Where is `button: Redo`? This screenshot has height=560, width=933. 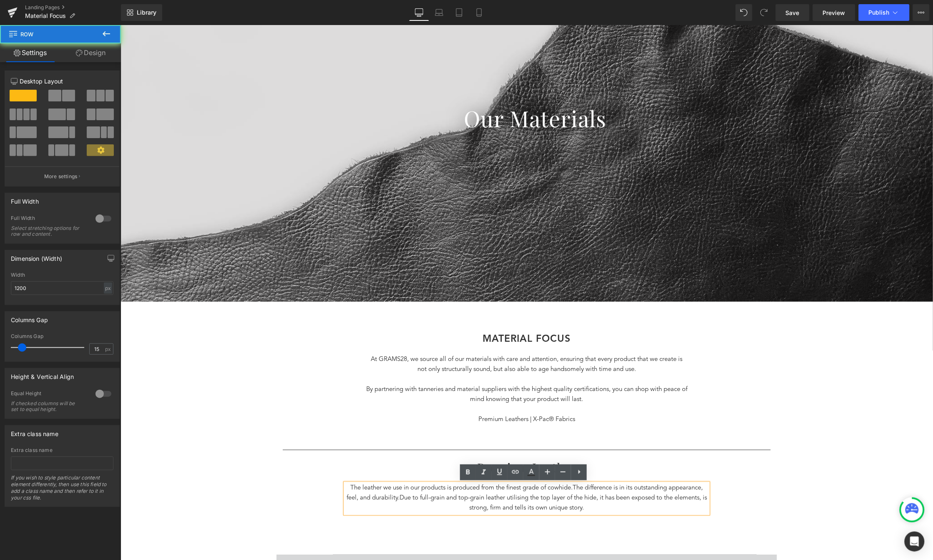
button: Redo is located at coordinates (764, 12).